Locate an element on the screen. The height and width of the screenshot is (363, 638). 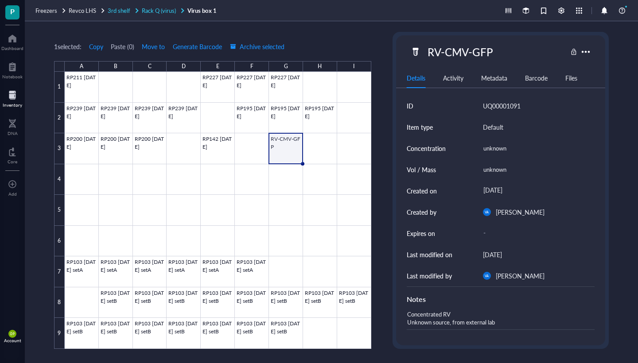
button: Generate Barcode is located at coordinates (197, 47).